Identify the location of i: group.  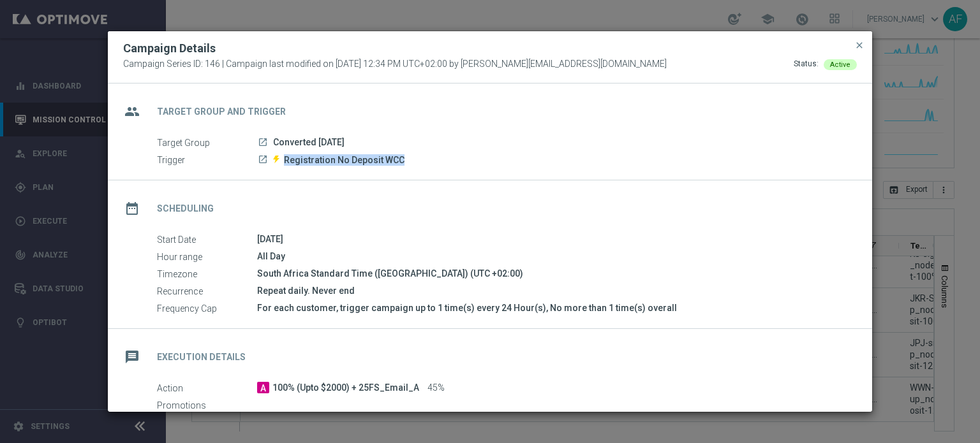
(132, 112).